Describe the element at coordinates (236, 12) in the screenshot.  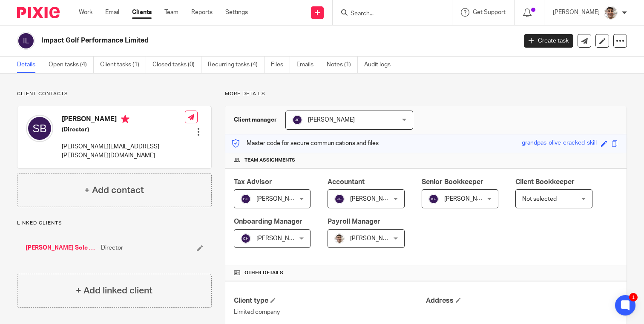
I see `a: Settings` at that location.